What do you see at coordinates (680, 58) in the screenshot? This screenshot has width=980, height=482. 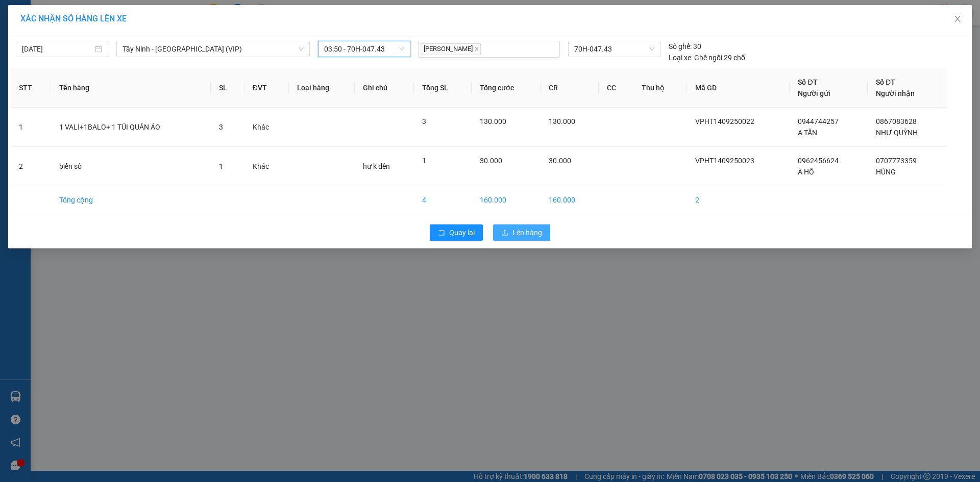 I see `span: Loại xe:` at bounding box center [680, 58].